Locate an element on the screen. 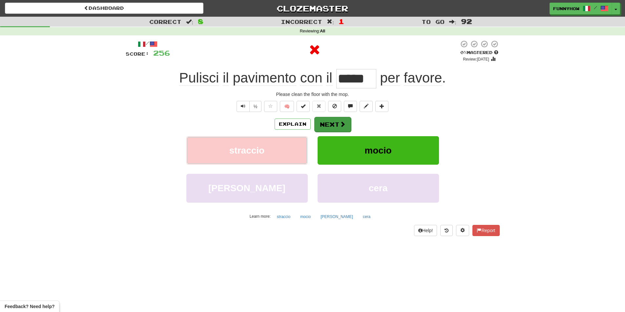  span: 8 is located at coordinates (200, 21).